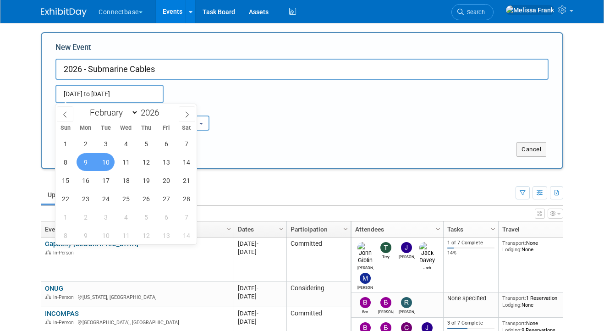 The height and width of the screenshot is (331, 604). I want to click on span: February 2, 2026, so click(85, 143).